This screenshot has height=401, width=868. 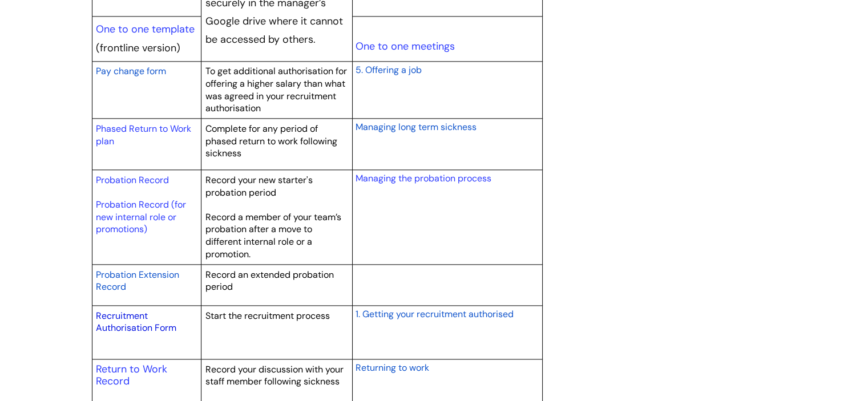 What do you see at coordinates (131, 376) in the screenshot?
I see `a: Return to Work Record` at bounding box center [131, 376].